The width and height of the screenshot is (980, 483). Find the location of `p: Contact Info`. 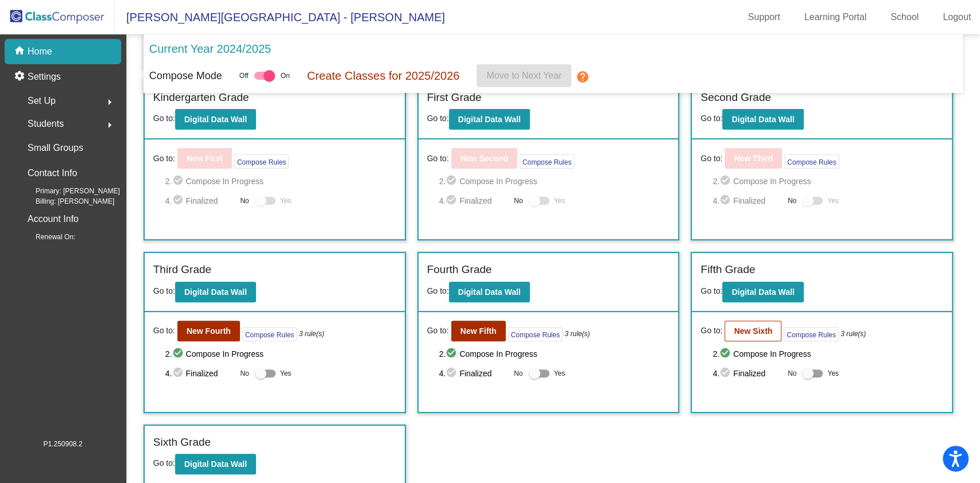

p: Contact Info is located at coordinates (52, 174).